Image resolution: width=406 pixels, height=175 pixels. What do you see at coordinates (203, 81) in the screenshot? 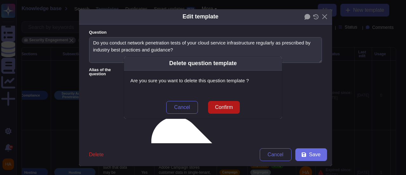
I see `p: Are you sure you want to delete this question template ?` at bounding box center [203, 81].